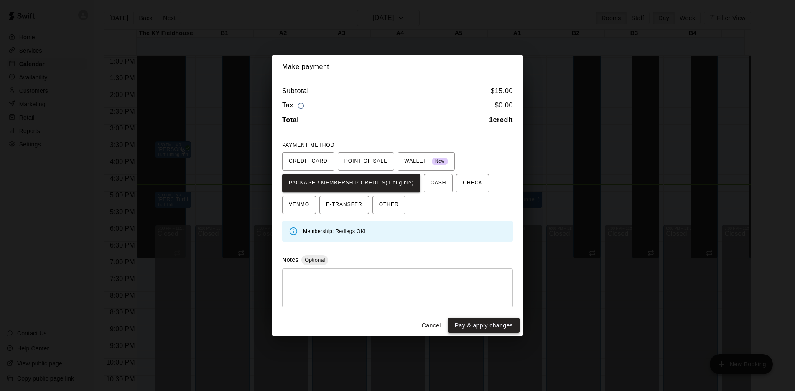 This screenshot has width=795, height=391. Describe the element at coordinates (351, 183) in the screenshot. I see `span: PACKAGE / MEMBERSHIP CREDITS (1 eligible)` at that location.